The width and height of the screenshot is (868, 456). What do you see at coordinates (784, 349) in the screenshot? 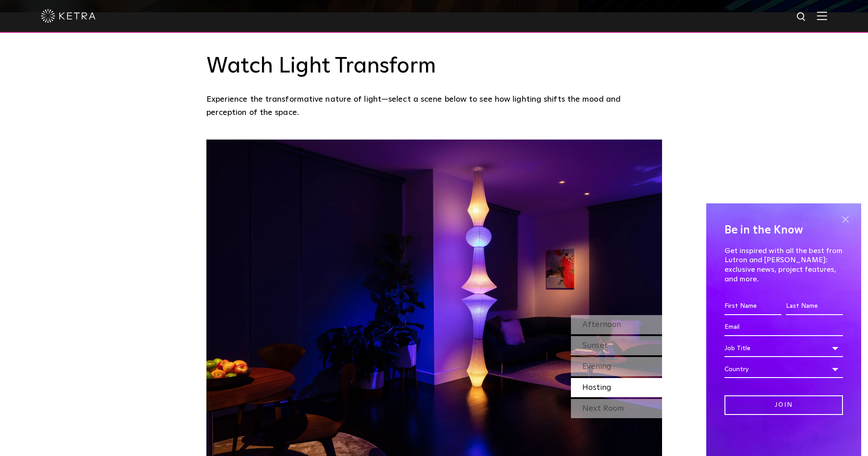
I see `div: Job Title` at bounding box center [784, 349].